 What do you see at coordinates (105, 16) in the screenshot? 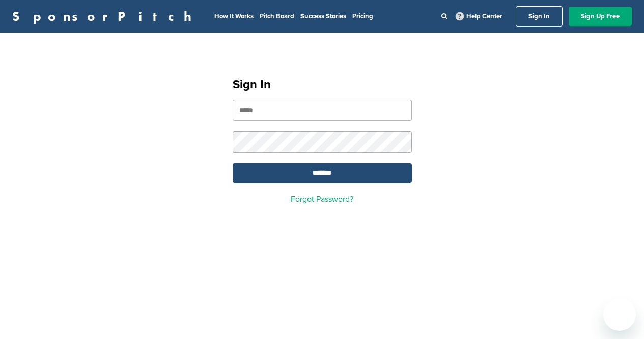
I see `a: SponsorPitch` at bounding box center [105, 16].